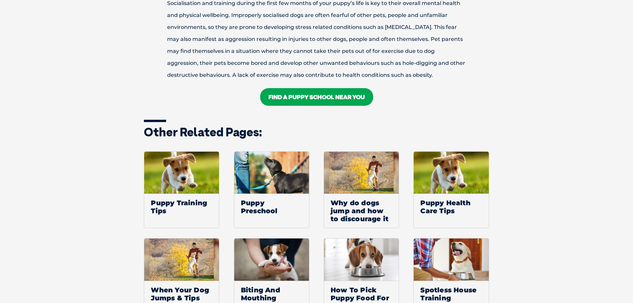  Describe the element at coordinates (317, 97) in the screenshot. I see `a: FIND A Puppy School NEAR YOU` at that location.